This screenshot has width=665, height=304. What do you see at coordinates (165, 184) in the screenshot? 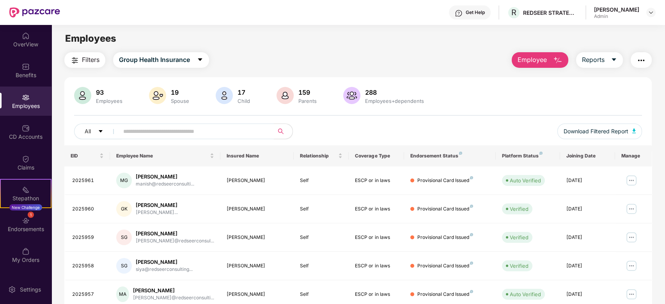
I see `div: manish@redseerconsulti...` at bounding box center [165, 184].